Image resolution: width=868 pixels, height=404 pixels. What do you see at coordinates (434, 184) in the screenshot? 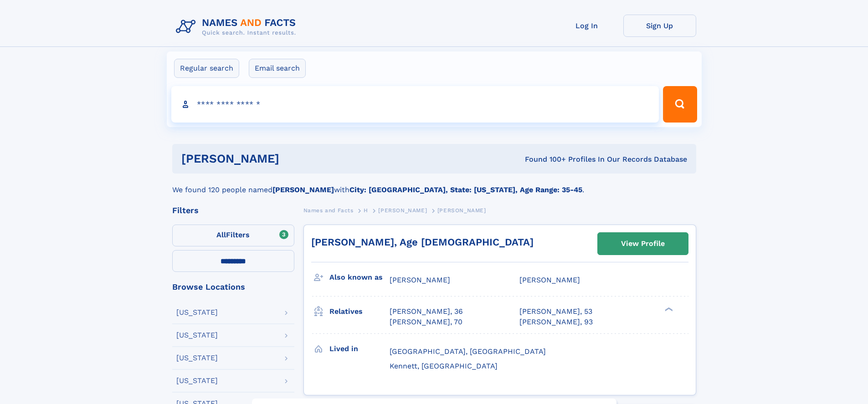
I see `div: We found 120 people named with .` at bounding box center [434, 184].